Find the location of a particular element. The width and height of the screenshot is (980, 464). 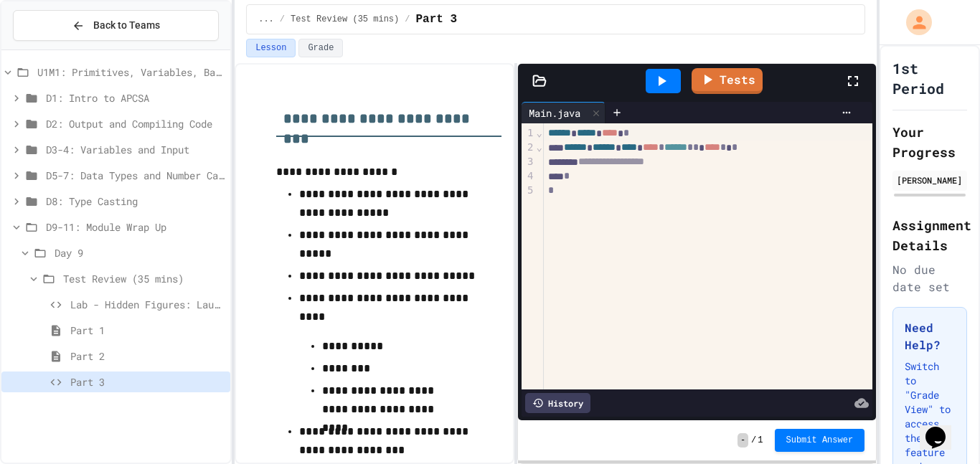

div: No due date set is located at coordinates (930, 278).